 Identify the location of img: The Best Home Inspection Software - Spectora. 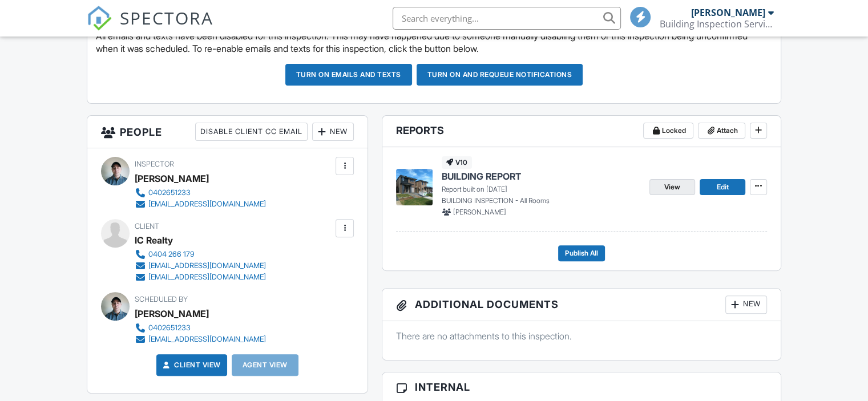
(99, 18).